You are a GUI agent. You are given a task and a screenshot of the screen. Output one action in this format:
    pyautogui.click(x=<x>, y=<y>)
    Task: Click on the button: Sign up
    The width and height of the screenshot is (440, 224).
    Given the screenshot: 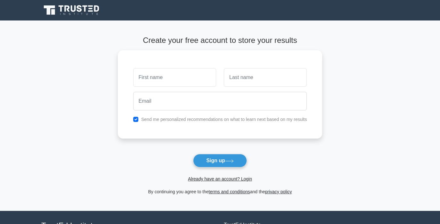 What is the action you would take?
    pyautogui.click(x=220, y=161)
    